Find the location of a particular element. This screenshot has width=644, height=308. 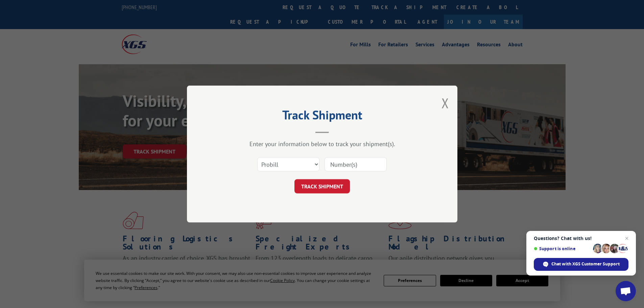

button: TRACK SHIPMENT is located at coordinates (322, 186).